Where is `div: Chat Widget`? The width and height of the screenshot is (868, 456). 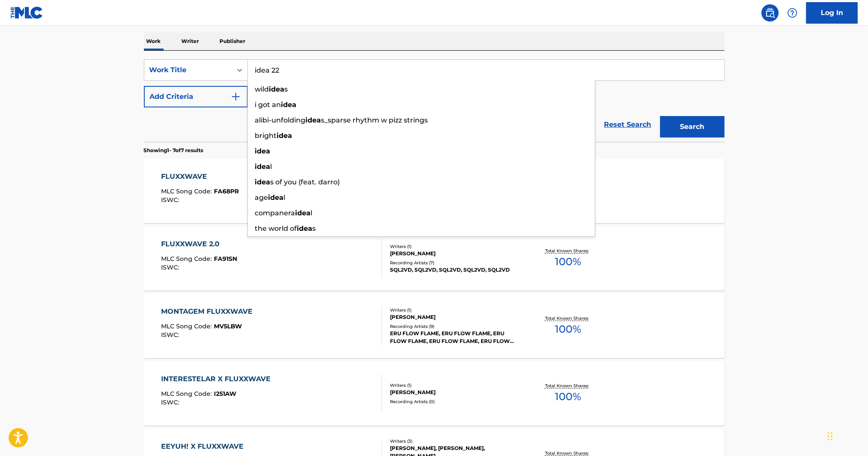
div: Chat Widget is located at coordinates (846, 435).